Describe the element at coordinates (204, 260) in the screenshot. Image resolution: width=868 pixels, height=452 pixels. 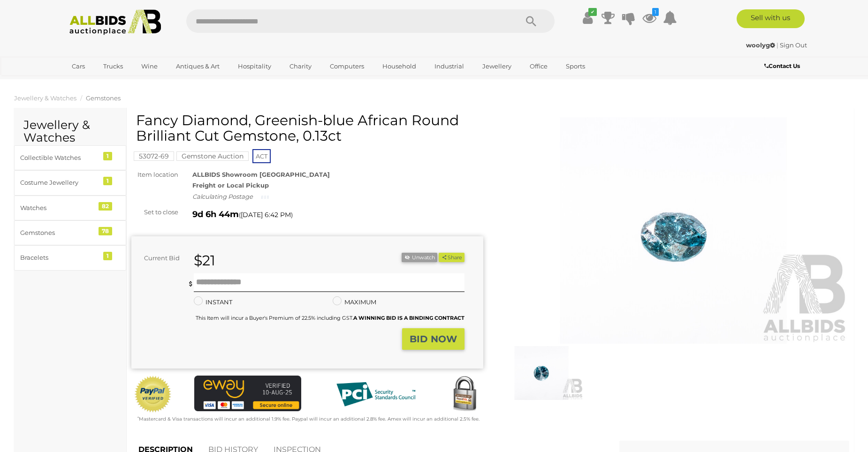
I see `strong: $21` at that location.